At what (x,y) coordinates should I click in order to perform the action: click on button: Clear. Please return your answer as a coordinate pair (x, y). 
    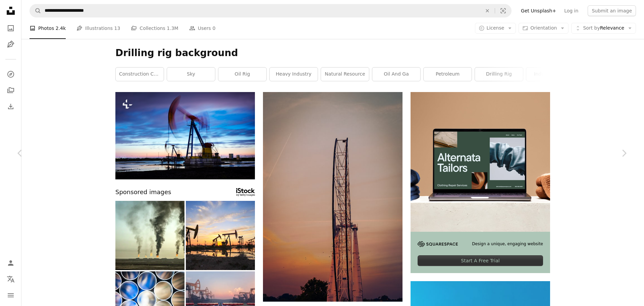
    Looking at the image, I should click on (487, 11).